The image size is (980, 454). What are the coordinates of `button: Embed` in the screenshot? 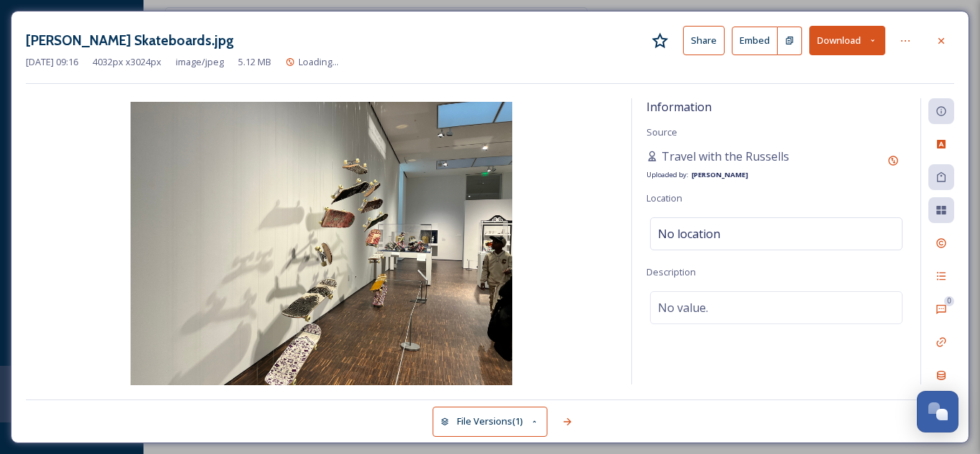 It's located at (755, 41).